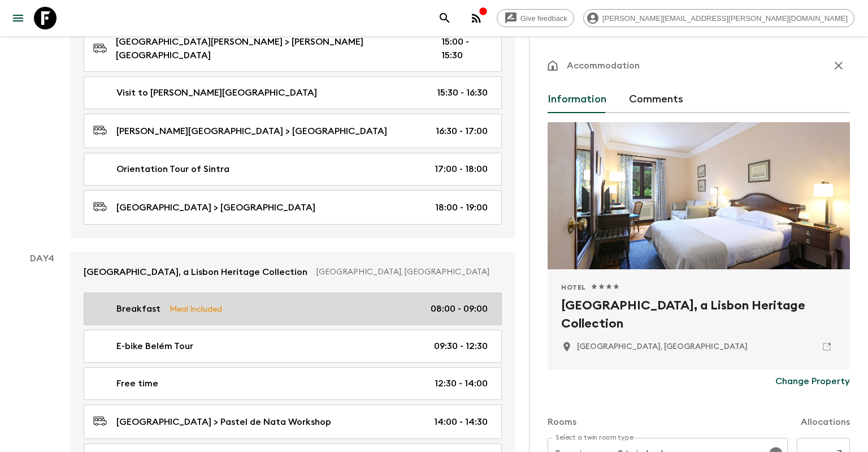  Describe the element at coordinates (293, 309) in the screenshot. I see `a: BreakfastMeal Included08:00 - 09:00` at that location.